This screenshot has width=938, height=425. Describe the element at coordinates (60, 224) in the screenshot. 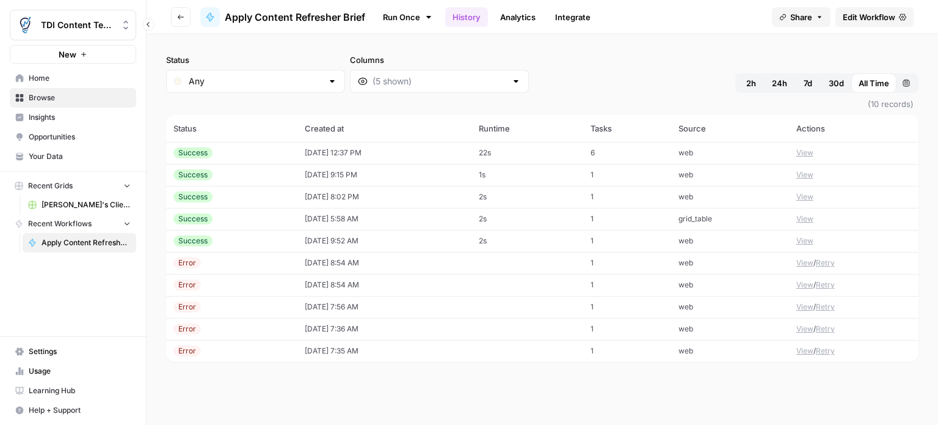

I see `span: Recent Workflows` at that location.